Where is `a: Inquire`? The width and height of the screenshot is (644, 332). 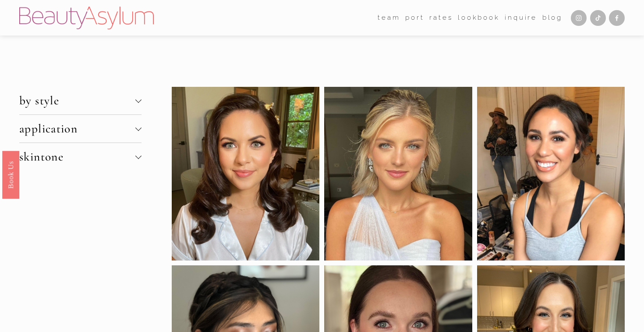
a: Inquire is located at coordinates (521, 17).